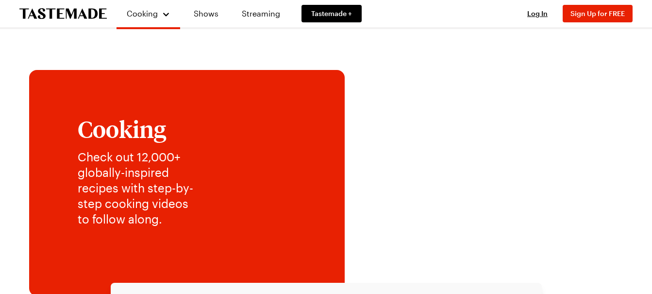 This screenshot has height=294, width=652. I want to click on p: Check out 12,000+ globally-inspired recipes with step-by-step cooking videos to follow along., so click(139, 188).